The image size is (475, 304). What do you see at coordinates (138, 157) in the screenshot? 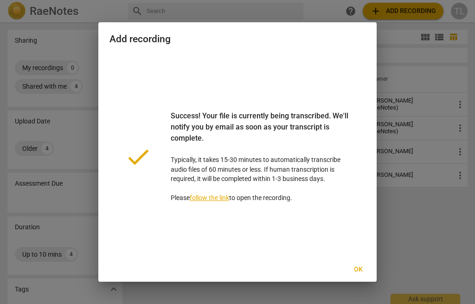
I see `span: done` at bounding box center [138, 157].